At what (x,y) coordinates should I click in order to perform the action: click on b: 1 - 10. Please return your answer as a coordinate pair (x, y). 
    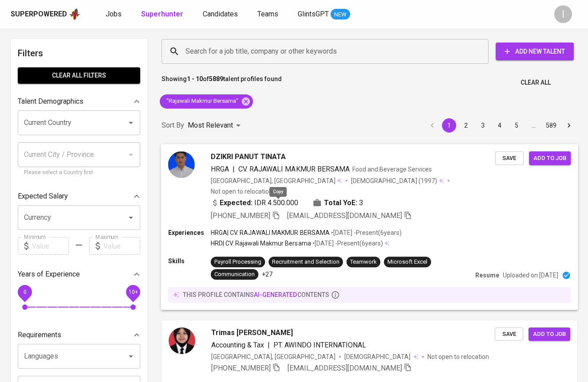
    Looking at the image, I should click on (195, 79).